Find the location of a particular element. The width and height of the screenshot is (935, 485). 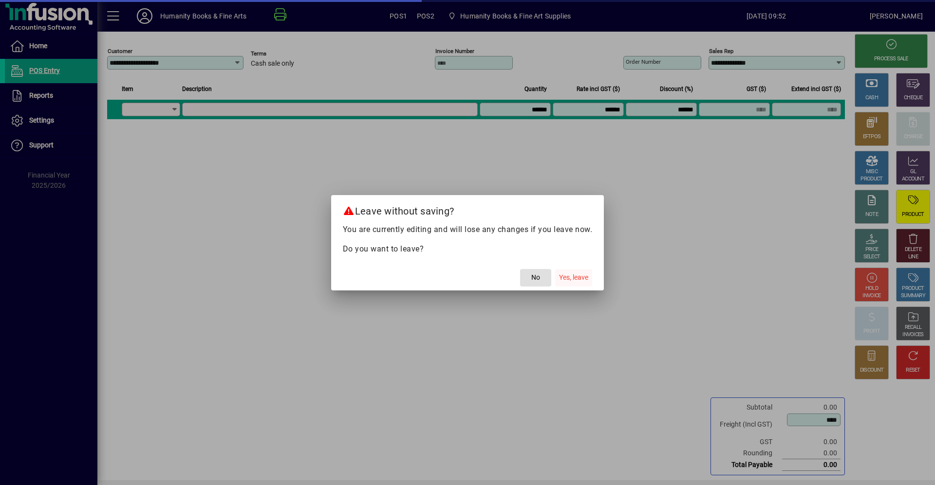

p: You are currently editing and will lose any changes if you leave now. is located at coordinates (467, 230).